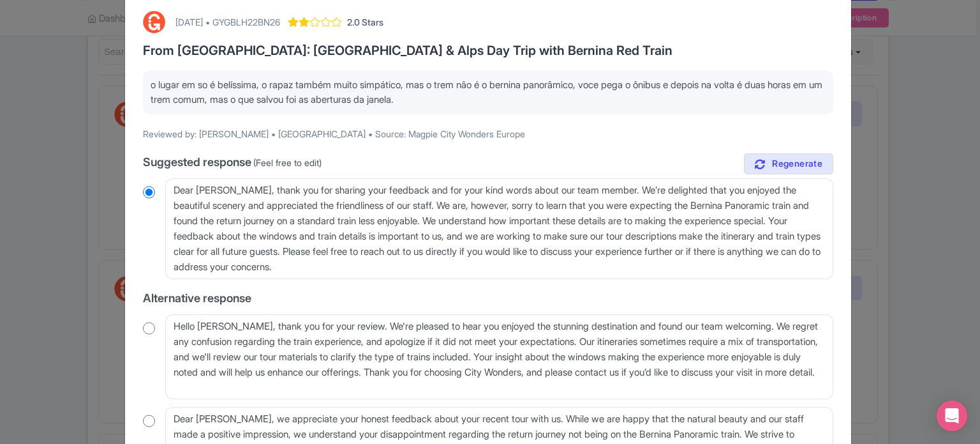  What do you see at coordinates (788, 163) in the screenshot?
I see `a: Regenerate` at bounding box center [788, 163].